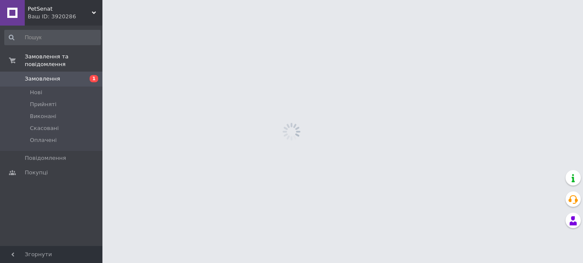 The width and height of the screenshot is (583, 263). Describe the element at coordinates (94, 78) in the screenshot. I see `span: 1` at that location.